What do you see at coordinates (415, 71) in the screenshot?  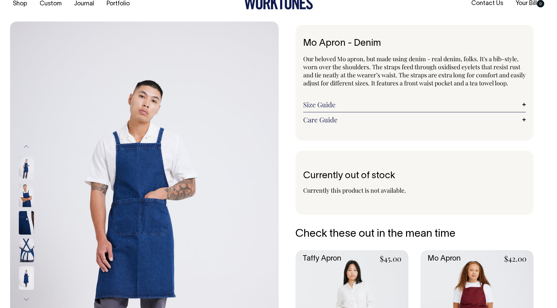 I see `span: Our beloved Mo apron, but made using denim - real denim, folks. It's a bib-style, worn over the s...` at bounding box center [415, 71].